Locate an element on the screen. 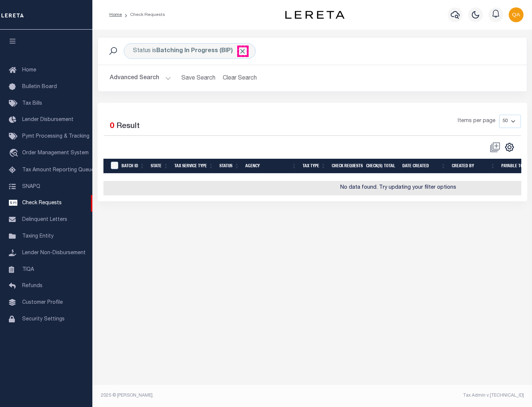 Image resolution: width=532 pixels, height=407 pixels. button: Save Search is located at coordinates (198, 78).